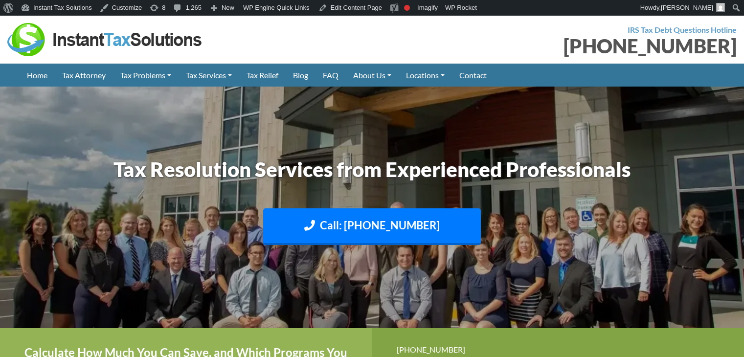 This screenshot has width=744, height=357. What do you see at coordinates (473, 75) in the screenshot?
I see `a: Contact` at bounding box center [473, 75].